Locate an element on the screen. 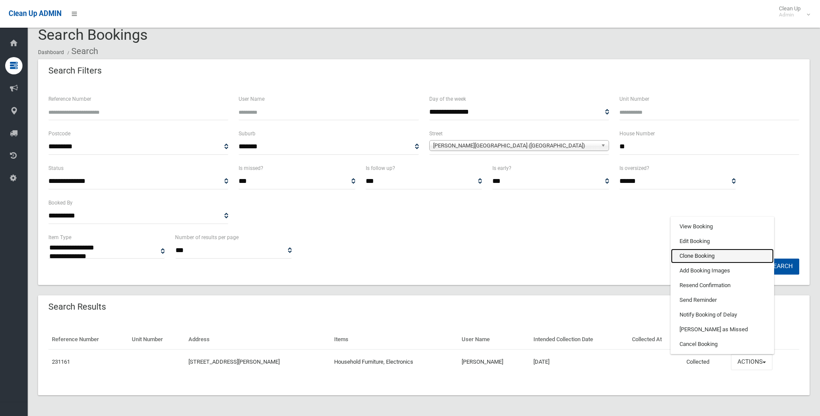 The width and height of the screenshot is (820, 416). a: 231161 is located at coordinates (61, 361).